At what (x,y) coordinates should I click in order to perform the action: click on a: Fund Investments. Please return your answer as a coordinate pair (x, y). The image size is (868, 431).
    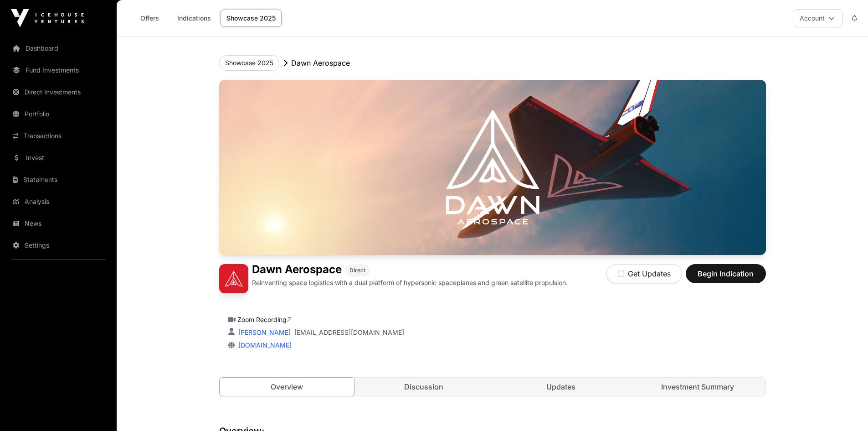
    Looking at the image, I should click on (59, 71).